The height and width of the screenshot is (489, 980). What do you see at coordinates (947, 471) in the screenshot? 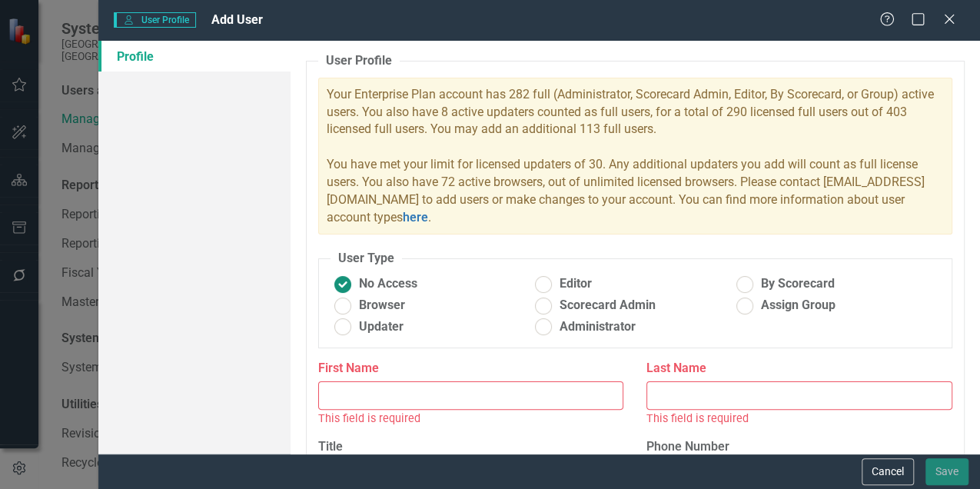
I see `button: Save` at bounding box center [947, 471].